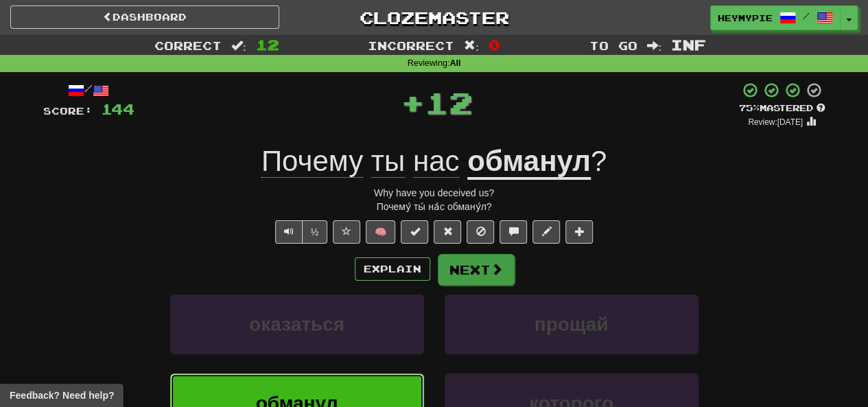  I want to click on button: Next, so click(476, 269).